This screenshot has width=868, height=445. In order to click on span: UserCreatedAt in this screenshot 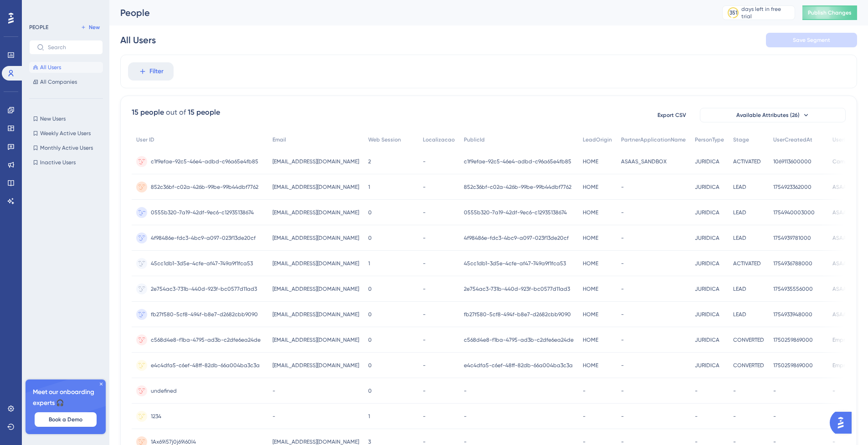, I will do `click(793, 139)`.